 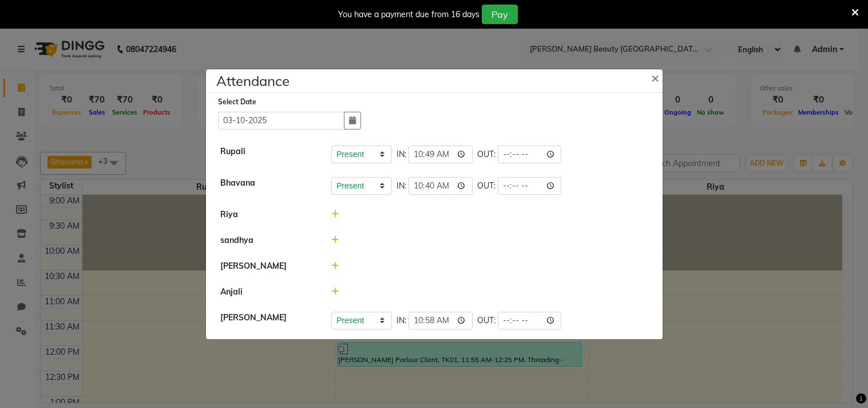 What do you see at coordinates (267, 292) in the screenshot?
I see `div: Anjali` at bounding box center [267, 292].